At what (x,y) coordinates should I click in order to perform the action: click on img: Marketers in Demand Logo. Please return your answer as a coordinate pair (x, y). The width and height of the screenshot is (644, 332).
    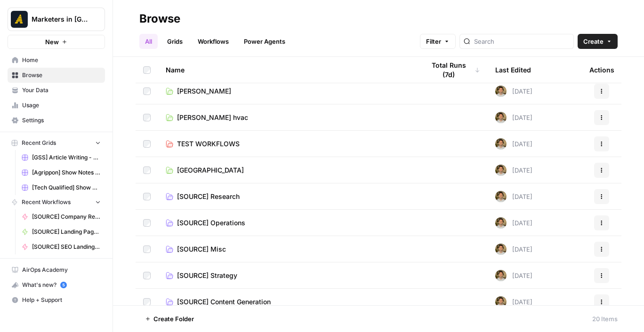
    Looking at the image, I should click on (19, 19).